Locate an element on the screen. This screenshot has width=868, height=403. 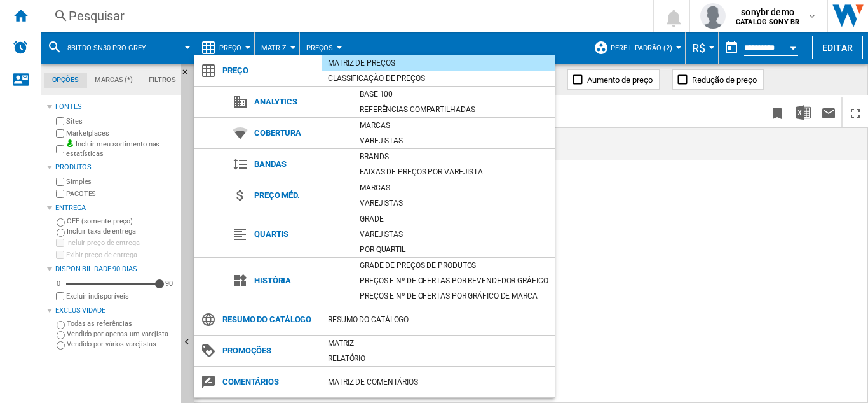
div: Por quartil is located at coordinates (454, 249).